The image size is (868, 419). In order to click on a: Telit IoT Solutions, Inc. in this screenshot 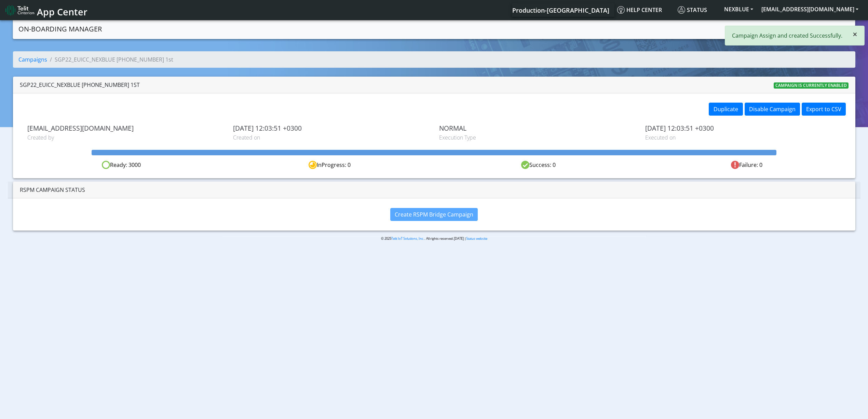, I will do `click(408, 239)`.